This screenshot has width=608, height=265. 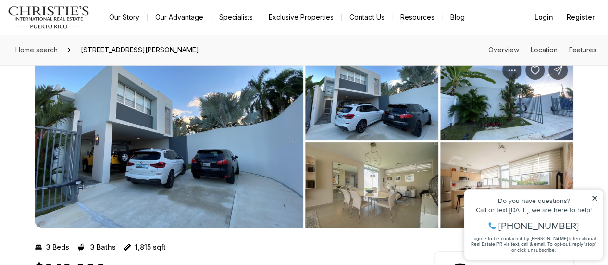 I want to click on a: Skip to: Overview, so click(x=503, y=49).